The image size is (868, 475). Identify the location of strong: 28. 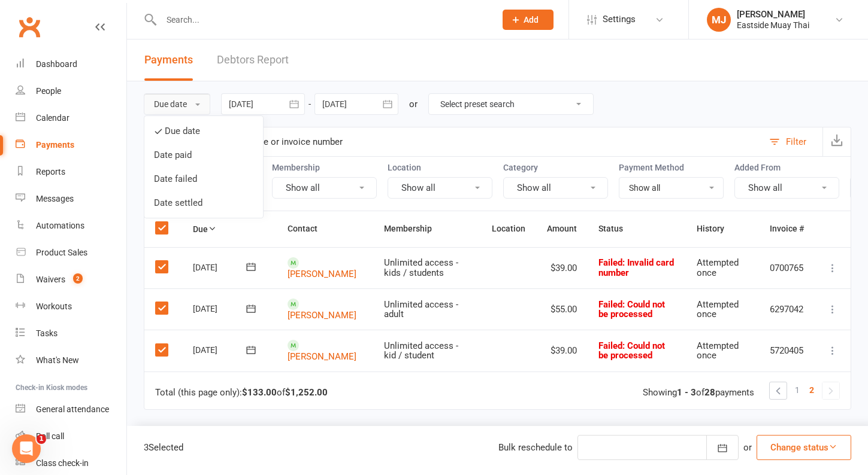
(710, 392).